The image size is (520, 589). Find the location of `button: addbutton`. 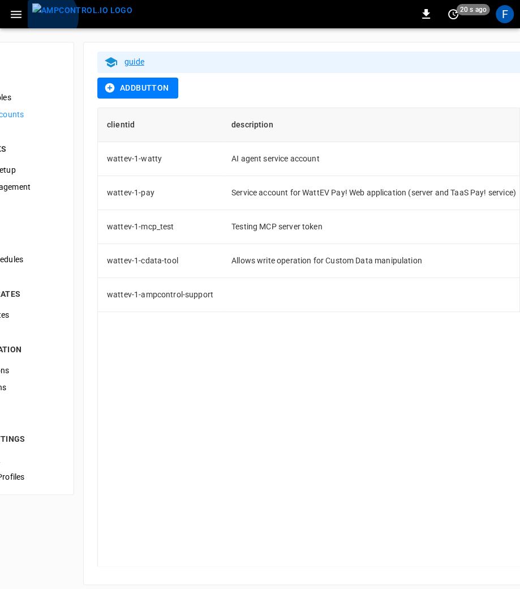

button: addbutton is located at coordinates (138, 88).